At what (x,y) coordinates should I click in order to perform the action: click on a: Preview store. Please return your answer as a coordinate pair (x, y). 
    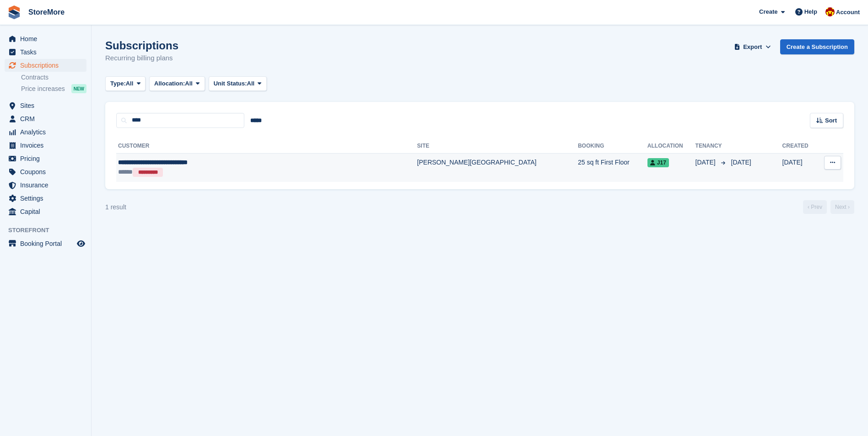
    Looking at the image, I should click on (81, 244).